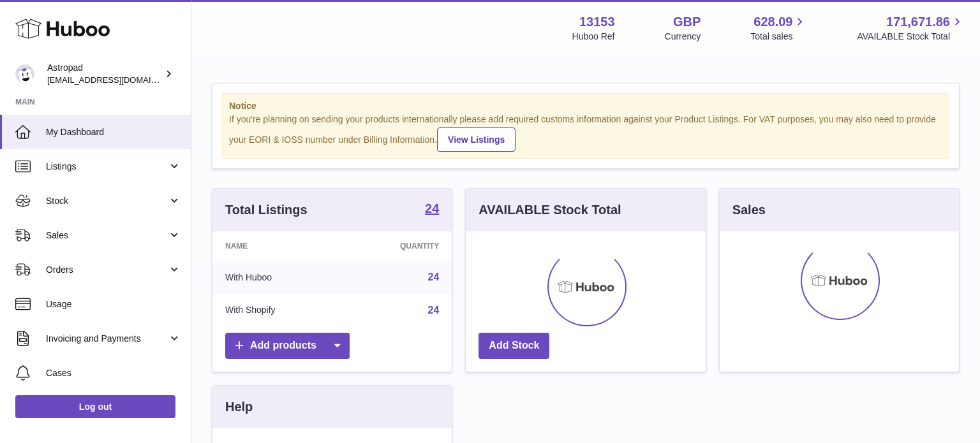 The width and height of the screenshot is (980, 443). I want to click on h3: Sales, so click(749, 210).